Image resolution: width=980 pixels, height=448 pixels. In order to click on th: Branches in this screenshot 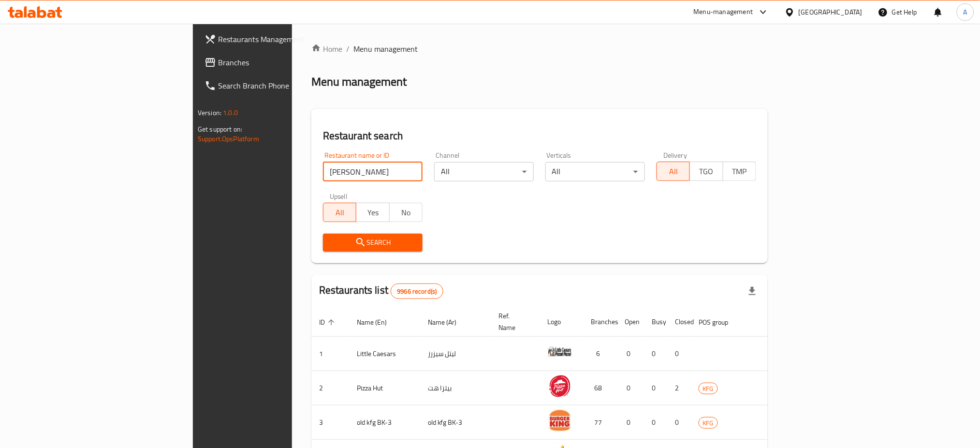, I will do `click(601, 321)`.